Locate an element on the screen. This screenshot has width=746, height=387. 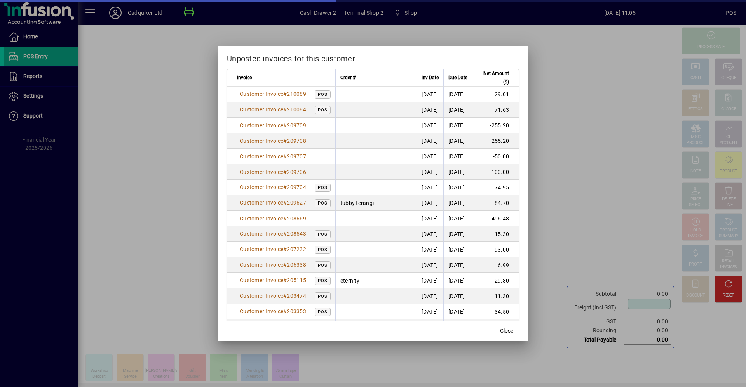
span: Due Date is located at coordinates (458, 78).